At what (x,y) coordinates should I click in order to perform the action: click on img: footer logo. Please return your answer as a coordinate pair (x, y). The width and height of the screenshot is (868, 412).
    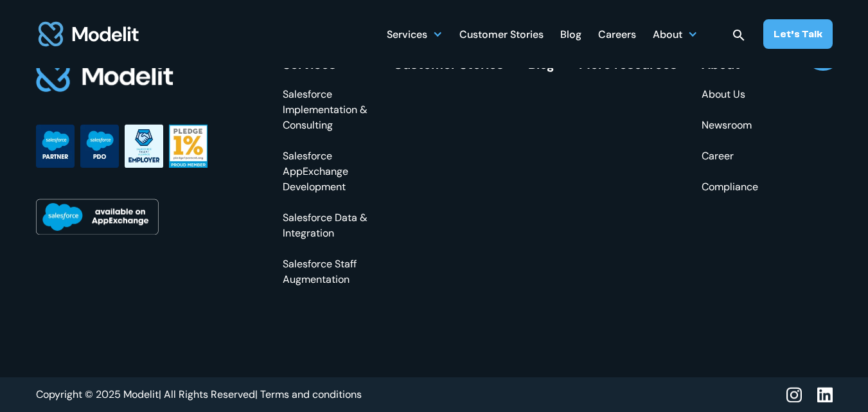
    Looking at the image, I should click on (106, 75).